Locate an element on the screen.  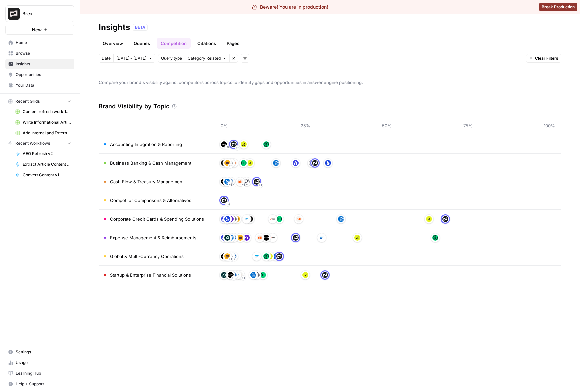
a: Insights is located at coordinates (40, 64).